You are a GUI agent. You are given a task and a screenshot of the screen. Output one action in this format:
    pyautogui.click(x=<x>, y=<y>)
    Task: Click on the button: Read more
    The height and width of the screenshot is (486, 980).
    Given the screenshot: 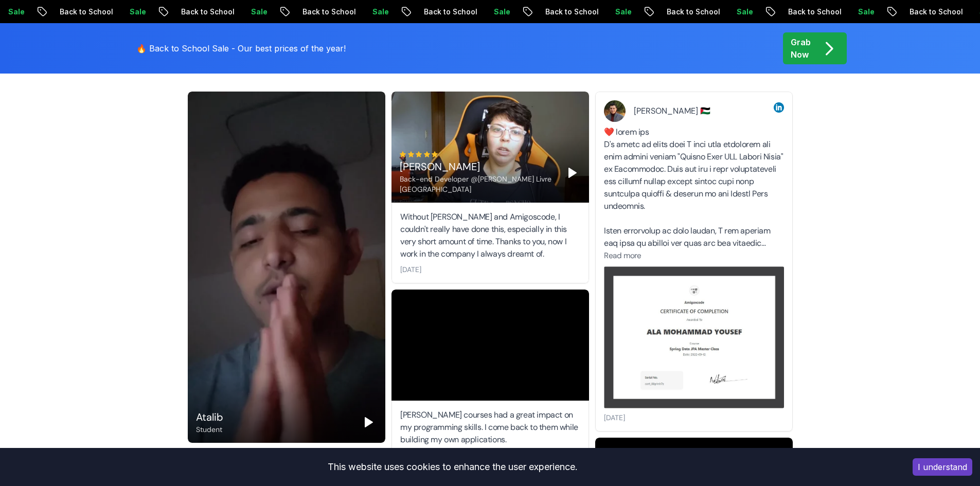 What is the action you would take?
    pyautogui.click(x=623, y=256)
    